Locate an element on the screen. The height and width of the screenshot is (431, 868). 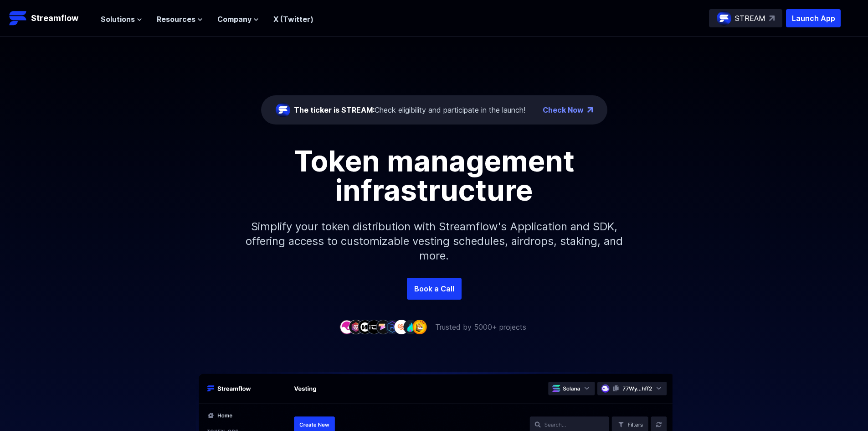
button: Resources is located at coordinates (179, 19).